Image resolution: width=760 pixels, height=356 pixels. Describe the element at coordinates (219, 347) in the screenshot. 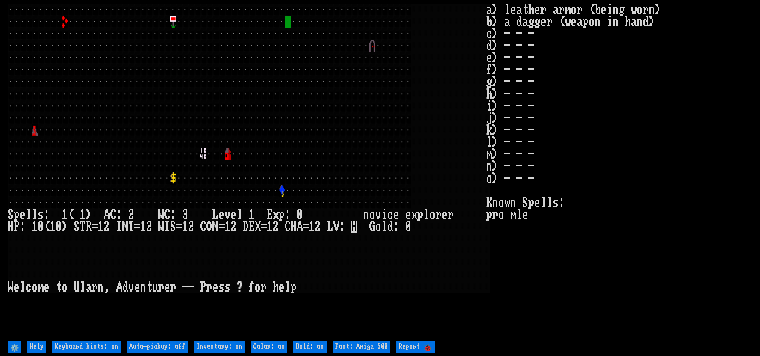

I see `input: Inventory: on` at that location.